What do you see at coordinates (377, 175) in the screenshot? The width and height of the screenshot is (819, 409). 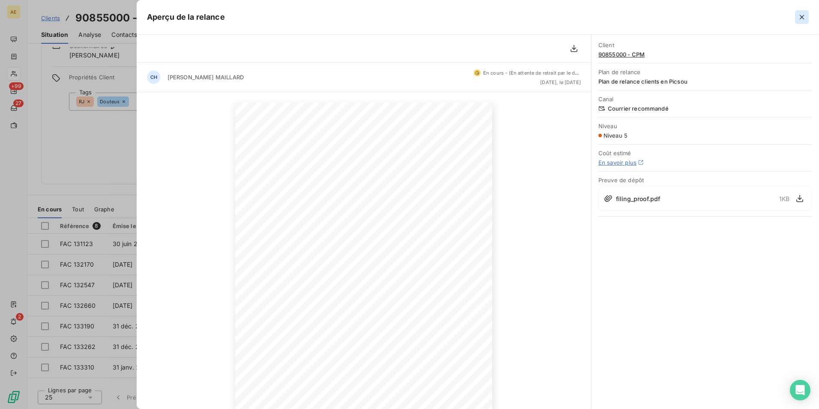 I see `span: CPM` at bounding box center [377, 175].